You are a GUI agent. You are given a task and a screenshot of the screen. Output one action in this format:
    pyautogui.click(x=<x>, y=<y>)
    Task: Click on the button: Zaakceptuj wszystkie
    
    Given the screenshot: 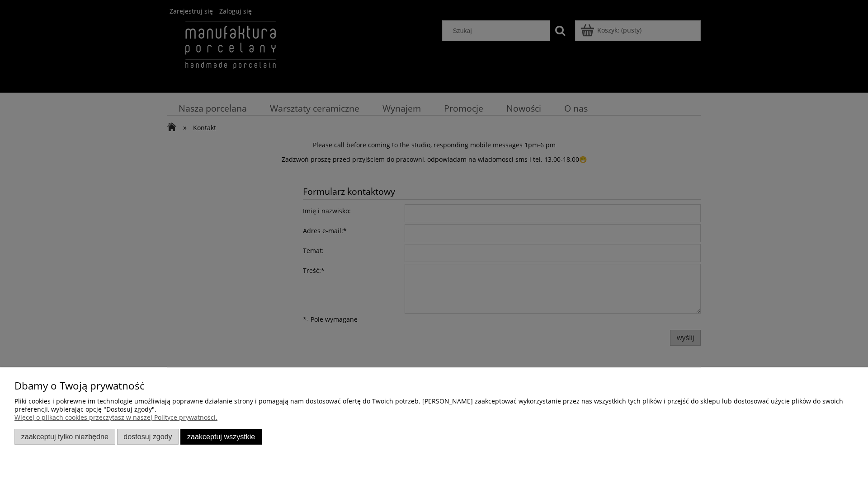 What is the action you would take?
    pyautogui.click(x=221, y=436)
    